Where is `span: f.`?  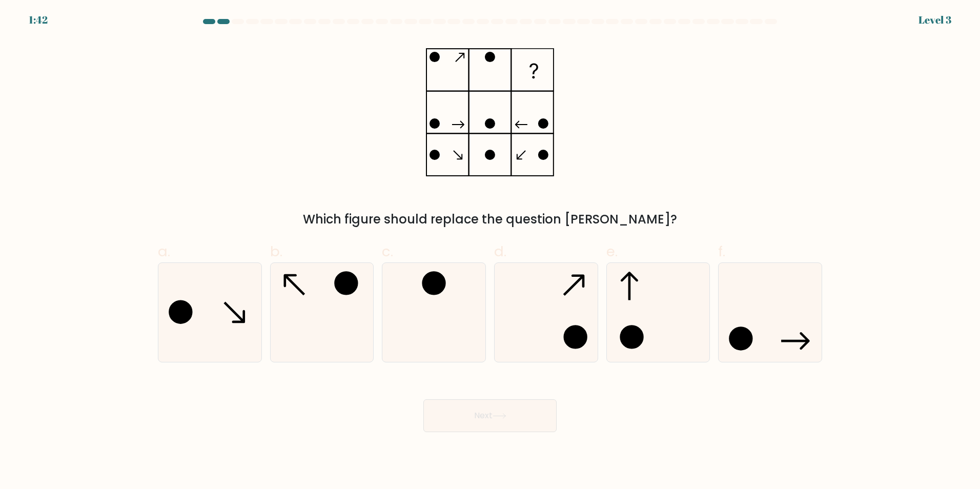 span: f. is located at coordinates (721, 252).